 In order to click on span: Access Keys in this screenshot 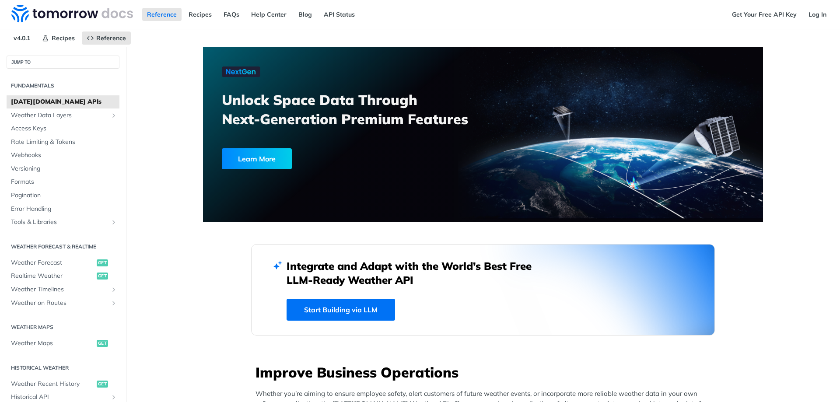, I will do `click(64, 129)`.